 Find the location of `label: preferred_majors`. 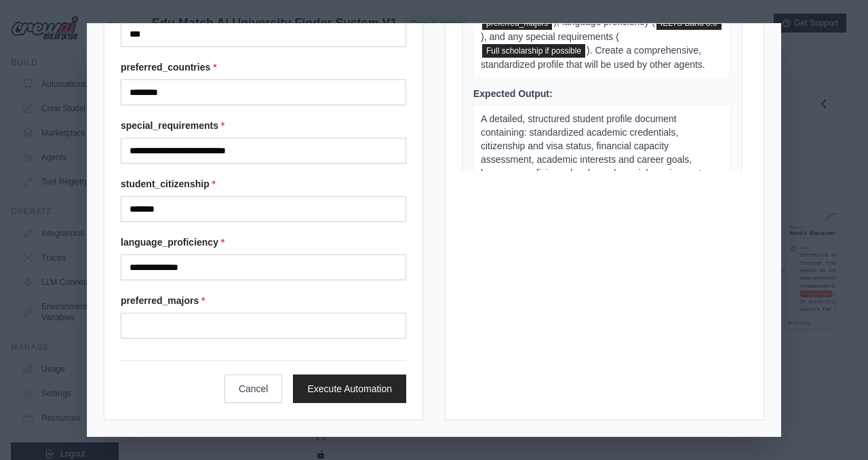

label: preferred_majors is located at coordinates (263, 301).